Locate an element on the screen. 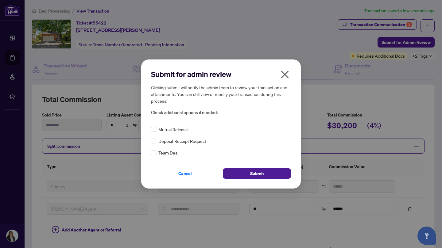 The image size is (442, 248). button: Cancel is located at coordinates (185, 174).